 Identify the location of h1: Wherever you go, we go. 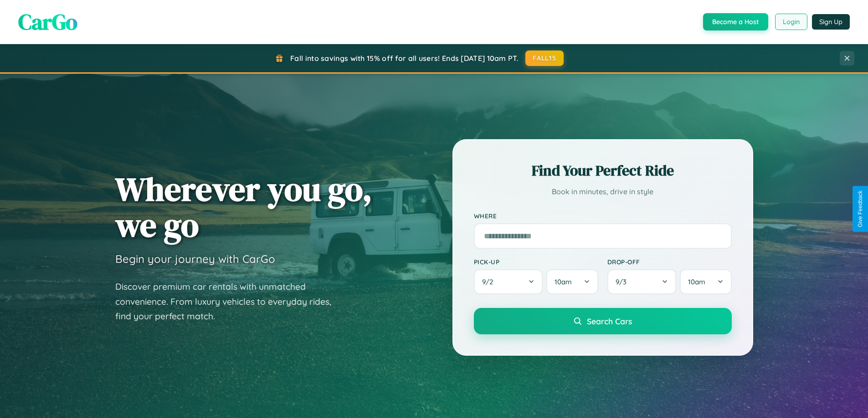
(244, 207).